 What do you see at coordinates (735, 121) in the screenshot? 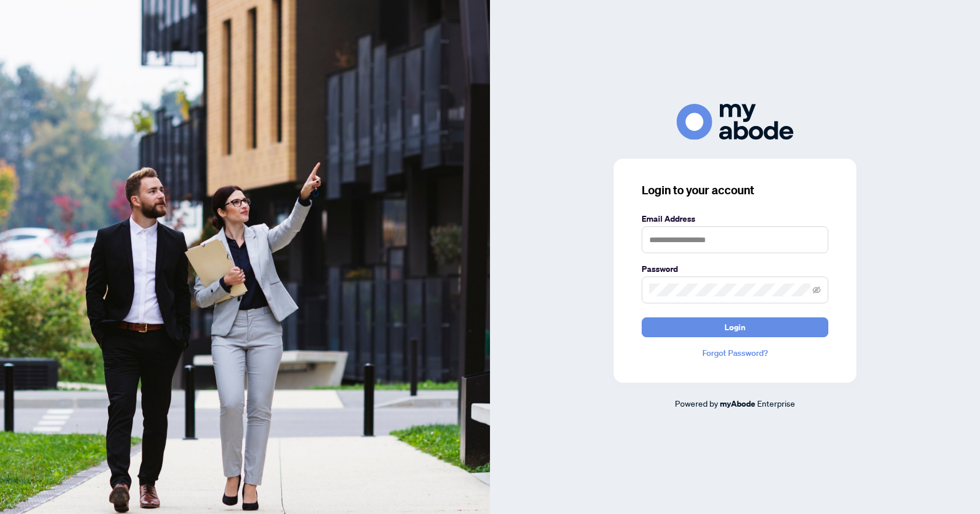
I see `img: ma-logo` at bounding box center [735, 121].